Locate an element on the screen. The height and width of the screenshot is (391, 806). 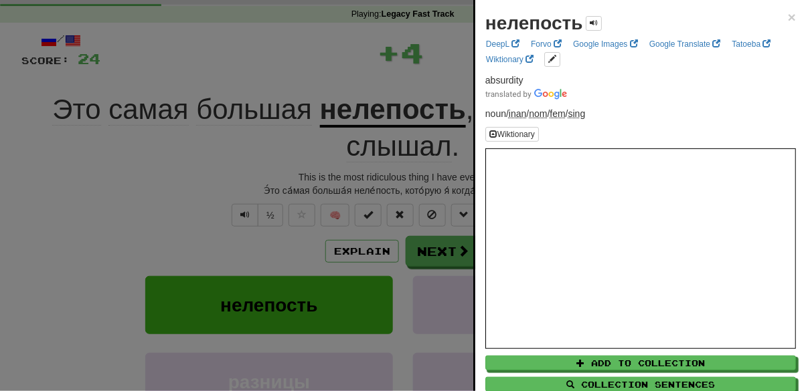
button: Add to Collection is located at coordinates (640, 363).